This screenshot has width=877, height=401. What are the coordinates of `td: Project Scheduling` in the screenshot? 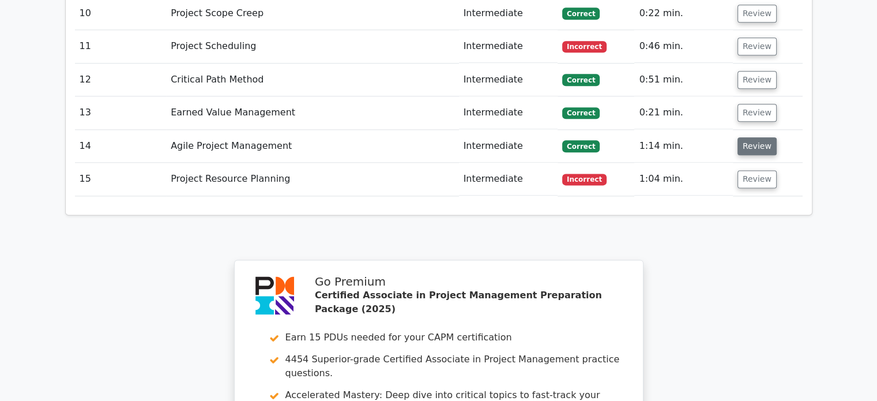 It's located at (312, 46).